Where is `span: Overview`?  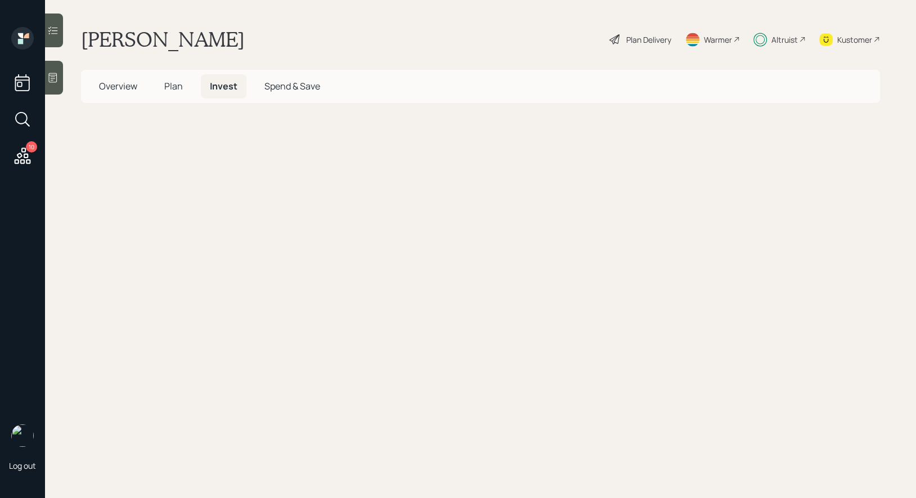
span: Overview is located at coordinates (118, 86).